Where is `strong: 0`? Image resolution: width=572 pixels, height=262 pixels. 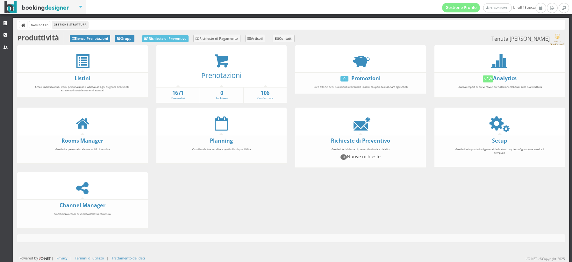 strong: 0 is located at coordinates (222, 93).